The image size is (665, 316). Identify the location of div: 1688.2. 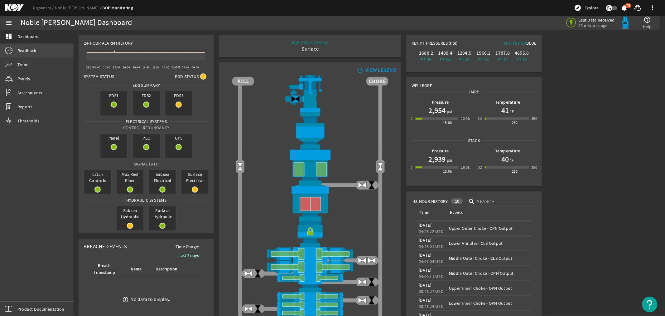
(426, 53).